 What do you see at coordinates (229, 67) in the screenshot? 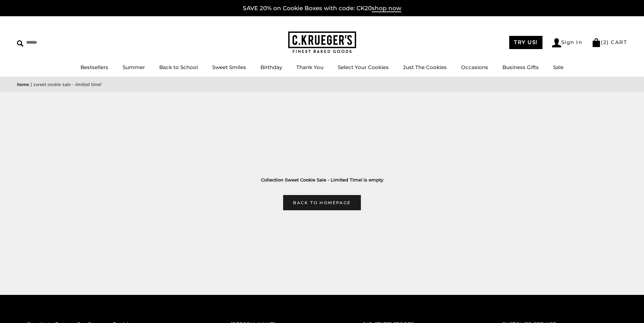
I see `a: Sweet Smiles` at bounding box center [229, 67].